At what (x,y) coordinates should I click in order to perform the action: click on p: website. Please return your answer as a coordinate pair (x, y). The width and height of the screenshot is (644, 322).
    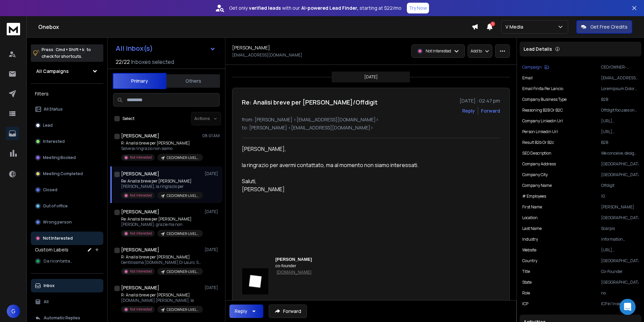
    Looking at the image, I should click on (529, 250).